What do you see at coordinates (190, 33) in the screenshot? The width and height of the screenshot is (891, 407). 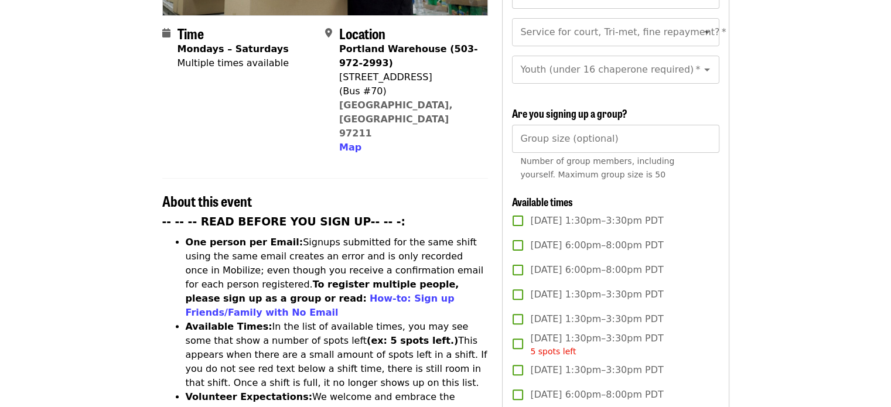 I see `span: Time` at bounding box center [190, 33].